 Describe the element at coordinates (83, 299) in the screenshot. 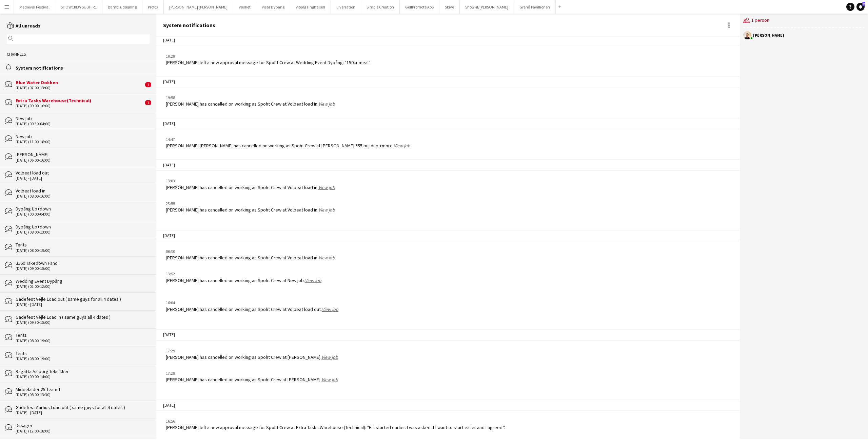

I see `div: Gadefest Vejle Load out ( same guys for all 4 dates )` at that location.